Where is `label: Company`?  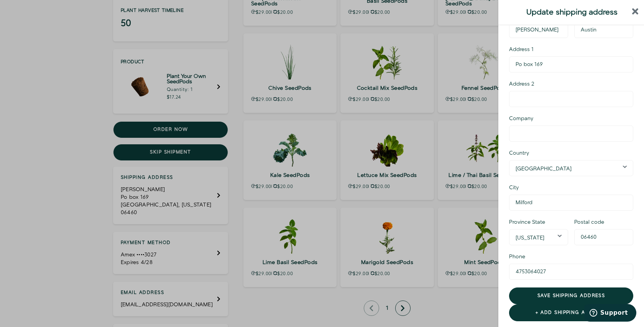
label: Company is located at coordinates (569, 119).